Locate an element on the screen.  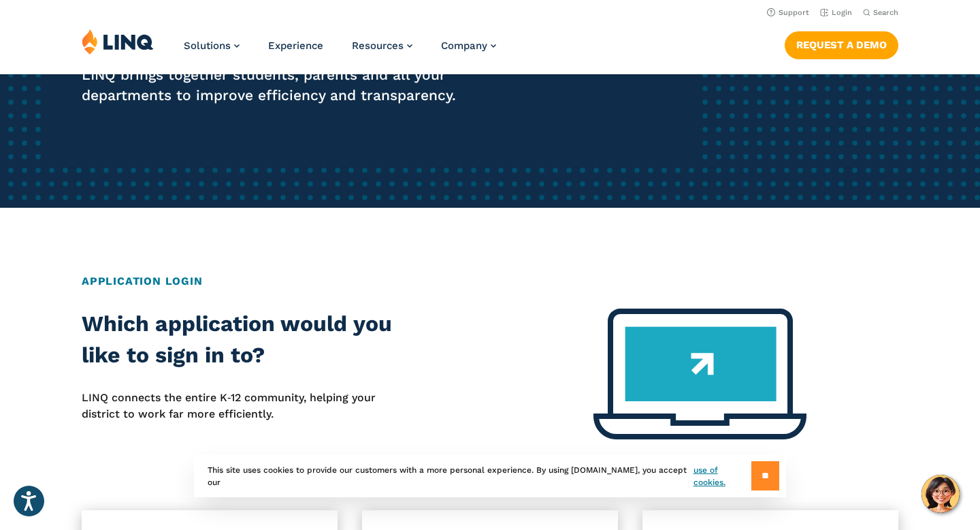
a: use of cookies. is located at coordinates (722, 476).